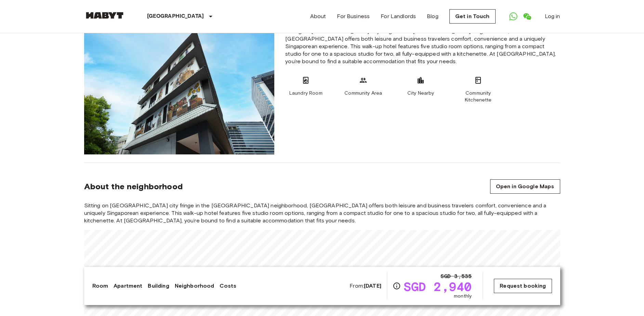 This screenshot has height=316, width=644. What do you see at coordinates (228, 286) in the screenshot?
I see `a: Costs` at bounding box center [228, 286].